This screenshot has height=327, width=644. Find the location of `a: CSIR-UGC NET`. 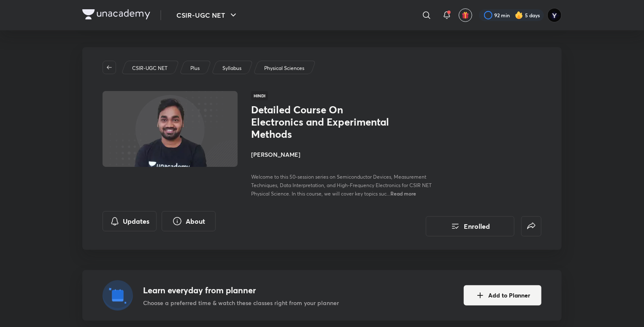

a: CSIR-UGC NET is located at coordinates (150, 68).